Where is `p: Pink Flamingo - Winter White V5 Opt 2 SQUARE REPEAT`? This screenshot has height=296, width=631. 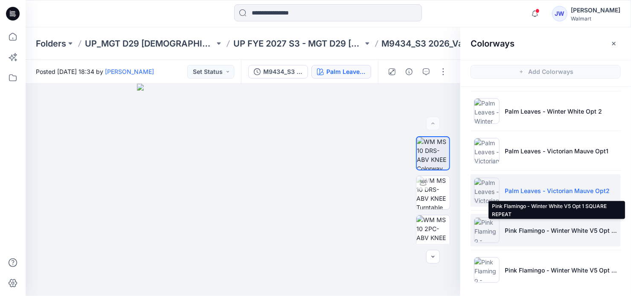
p: Pink Flamingo - Winter White V5 Opt 2 SQUARE REPEAT is located at coordinates (561, 270).